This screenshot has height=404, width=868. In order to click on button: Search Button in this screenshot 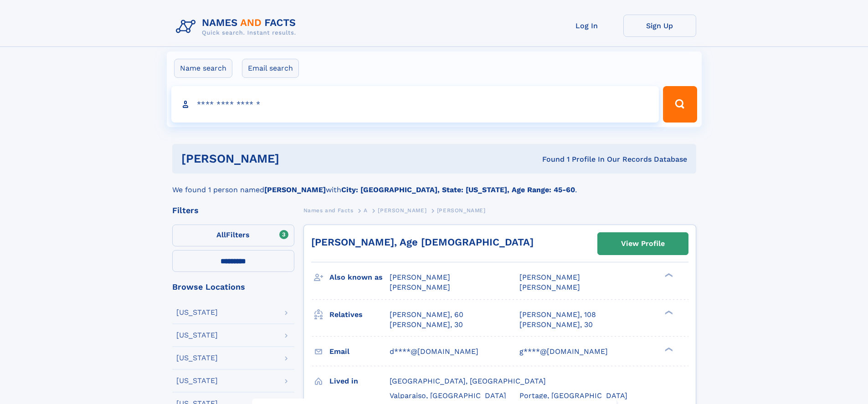, I will do `click(680, 104)`.